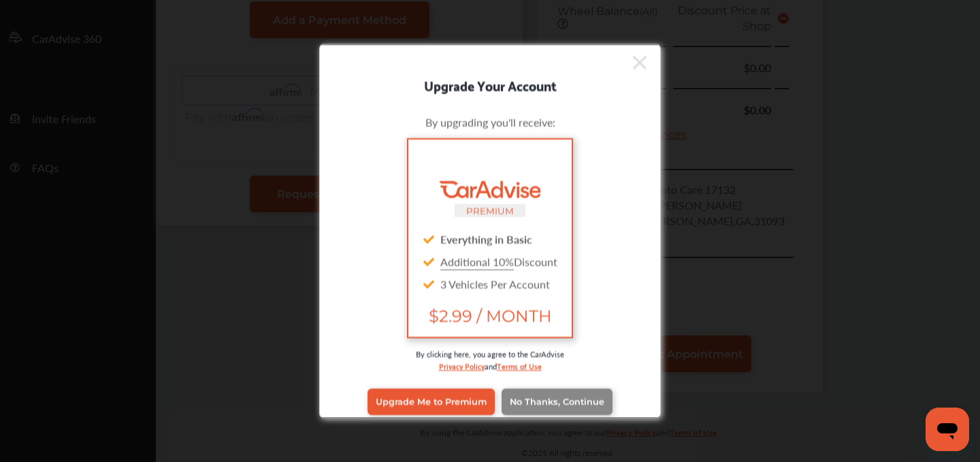  What do you see at coordinates (490, 315) in the screenshot?
I see `span: $2.99 / MONTH` at bounding box center [490, 315].